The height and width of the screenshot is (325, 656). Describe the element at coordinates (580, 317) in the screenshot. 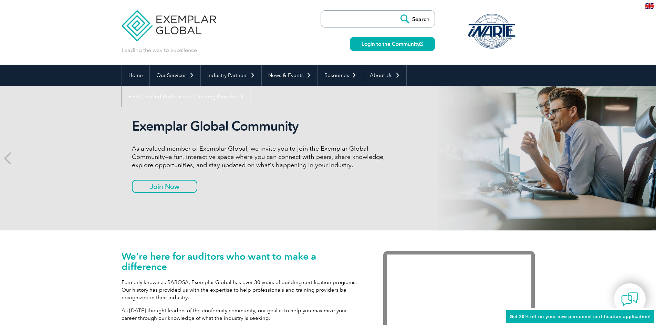

I see `span: Get 20% off on your new personnel certification application!` at that location.